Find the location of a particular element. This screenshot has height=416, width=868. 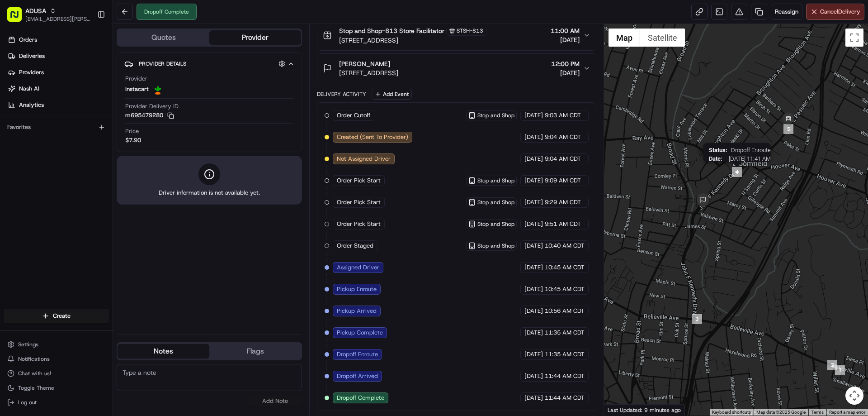

div: 2 is located at coordinates (832, 365).